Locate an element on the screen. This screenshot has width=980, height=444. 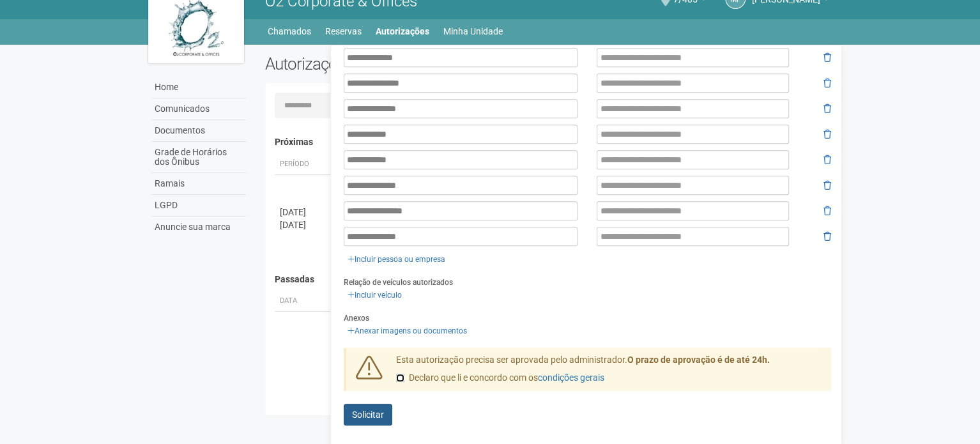
h4: Passadas is located at coordinates (548, 279).